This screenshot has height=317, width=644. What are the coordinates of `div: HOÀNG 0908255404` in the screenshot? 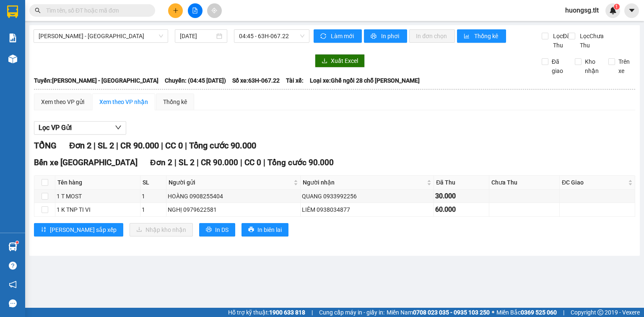 It's located at (233, 196).